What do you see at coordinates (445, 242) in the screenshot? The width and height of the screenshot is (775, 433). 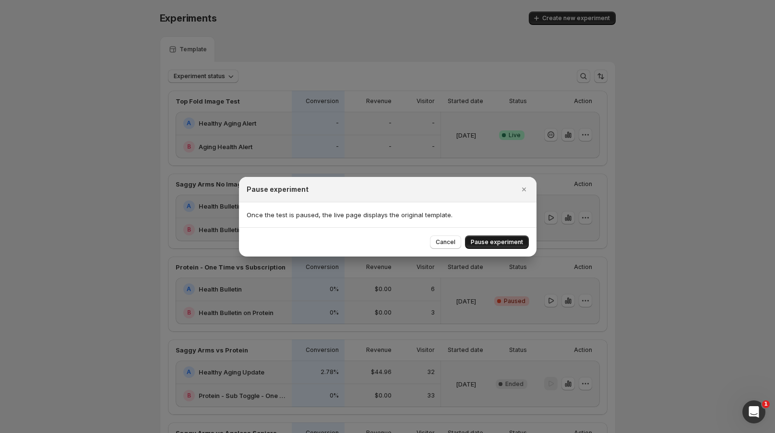 I see `button: Cancel` at bounding box center [445, 242].